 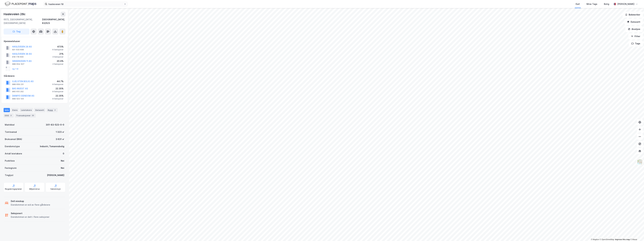 What do you see at coordinates (18, 57) in the screenshot?
I see `div: 918 178 600` at bounding box center [18, 57].